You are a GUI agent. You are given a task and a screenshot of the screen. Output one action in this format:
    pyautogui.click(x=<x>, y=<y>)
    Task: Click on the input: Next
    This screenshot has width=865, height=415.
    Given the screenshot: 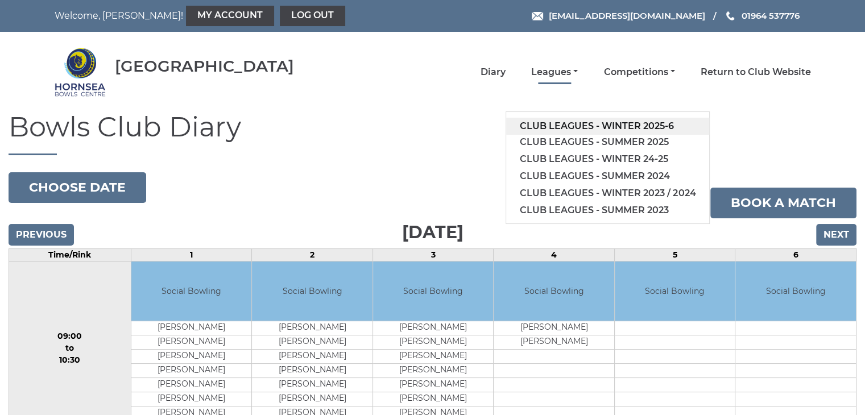 What is the action you would take?
    pyautogui.click(x=836, y=235)
    